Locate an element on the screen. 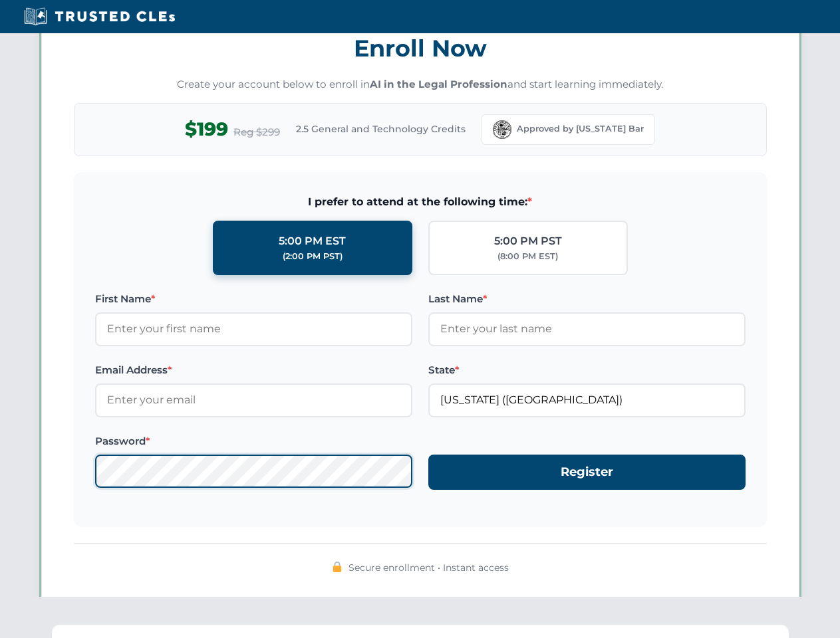 The height and width of the screenshot is (638, 840). div: 5:00 PM PST is located at coordinates (528, 241).